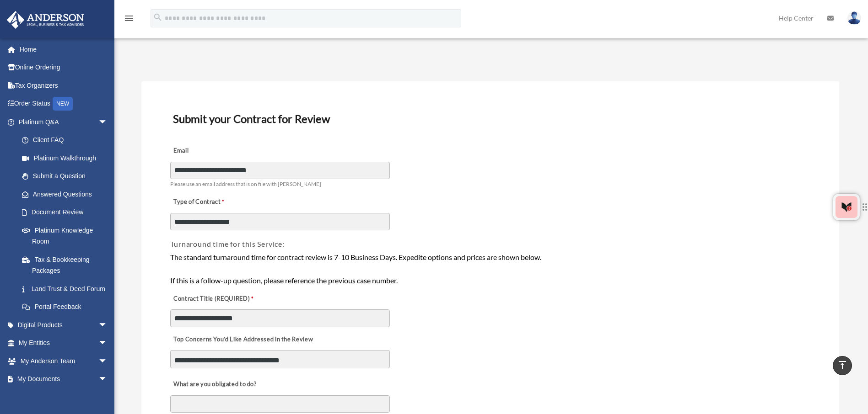  Describe the element at coordinates (64, 86) in the screenshot. I see `a: Tax Organizers` at that location.